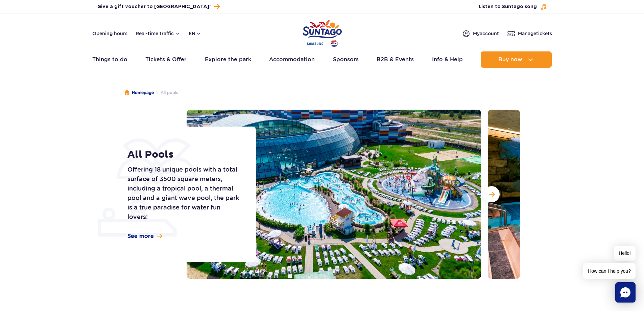  Describe the element at coordinates (513, 7) in the screenshot. I see `button: Listen to Suntago song` at that location.